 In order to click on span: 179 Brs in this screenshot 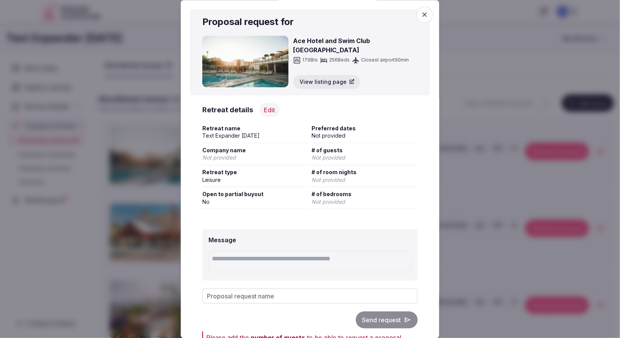, I will do `click(310, 60)`.